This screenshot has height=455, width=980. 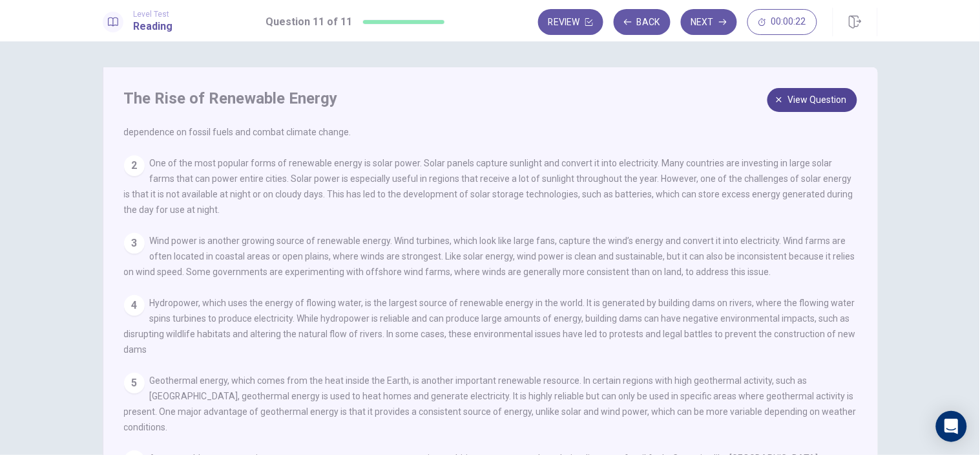 What do you see at coordinates (309, 22) in the screenshot?
I see `h1: Question 11 of 11` at bounding box center [309, 22].